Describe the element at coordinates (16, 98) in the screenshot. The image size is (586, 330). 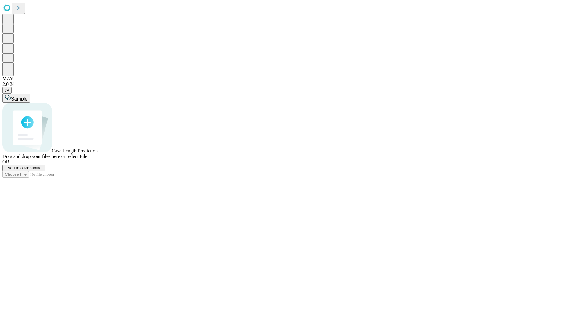
I see `button: Sample` at that location.